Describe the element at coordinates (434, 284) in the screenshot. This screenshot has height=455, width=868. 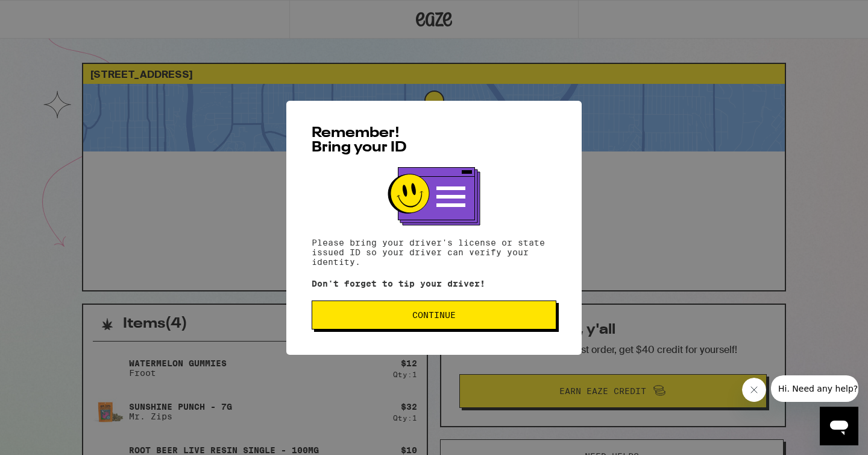
I see `p: Don't forget to tip your driver!` at that location.